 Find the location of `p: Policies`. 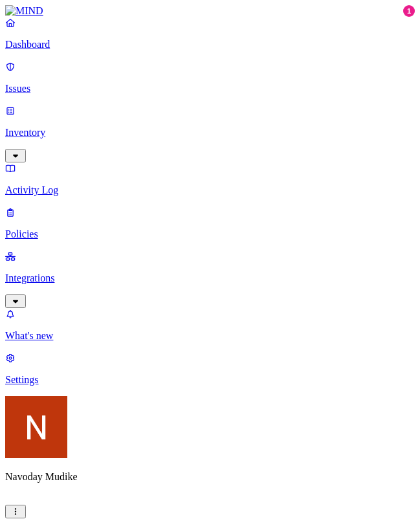

p: Policies is located at coordinates (210, 234).